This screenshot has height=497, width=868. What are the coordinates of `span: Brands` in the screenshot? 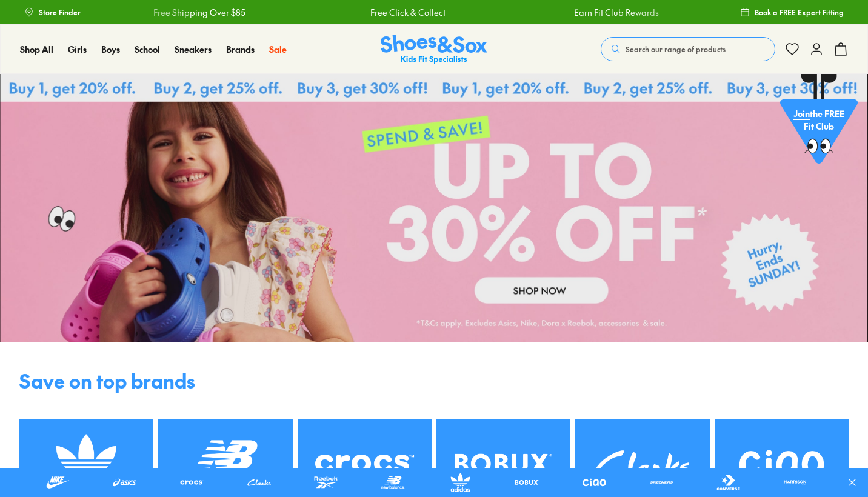 It's located at (240, 49).